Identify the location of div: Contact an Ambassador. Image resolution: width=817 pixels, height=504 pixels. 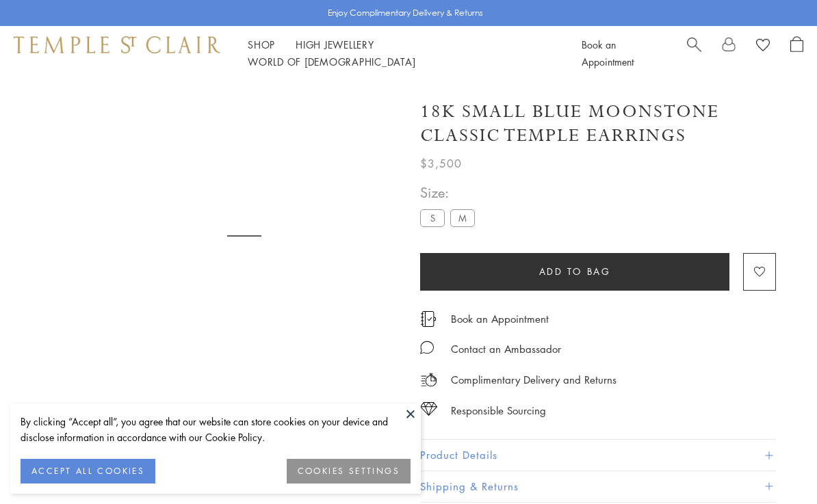
(506, 349).